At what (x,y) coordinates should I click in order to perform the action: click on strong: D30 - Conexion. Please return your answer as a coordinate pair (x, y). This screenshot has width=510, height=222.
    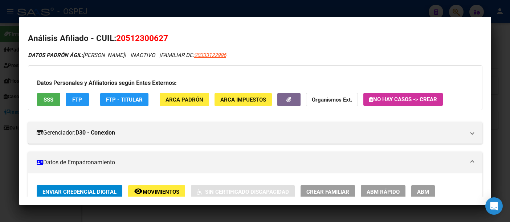
    Looking at the image, I should click on (95, 133).